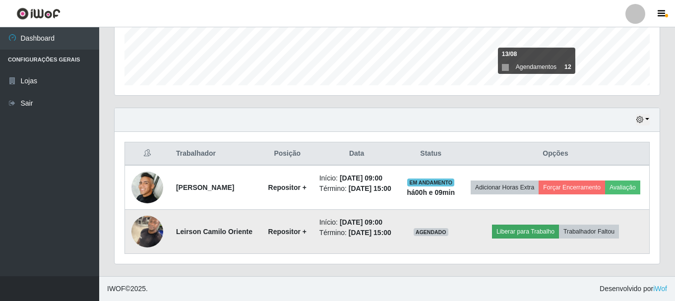 Image resolution: width=675 pixels, height=301 pixels. I want to click on th: Data, so click(357, 154).